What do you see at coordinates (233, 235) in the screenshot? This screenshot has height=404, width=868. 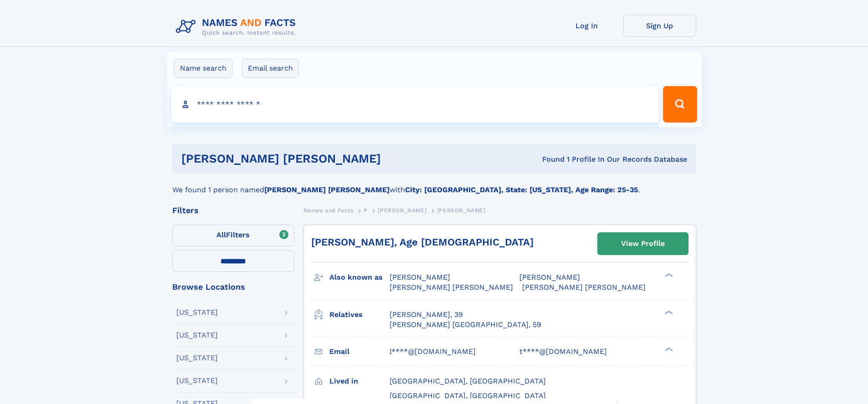 I see `label: Filters` at bounding box center [233, 235].